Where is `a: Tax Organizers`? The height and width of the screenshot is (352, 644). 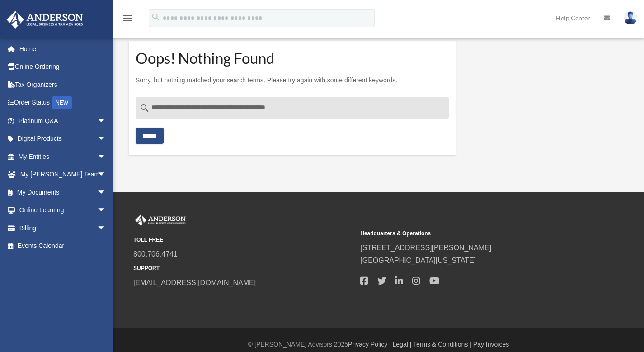 a: Tax Organizers is located at coordinates (63, 84).